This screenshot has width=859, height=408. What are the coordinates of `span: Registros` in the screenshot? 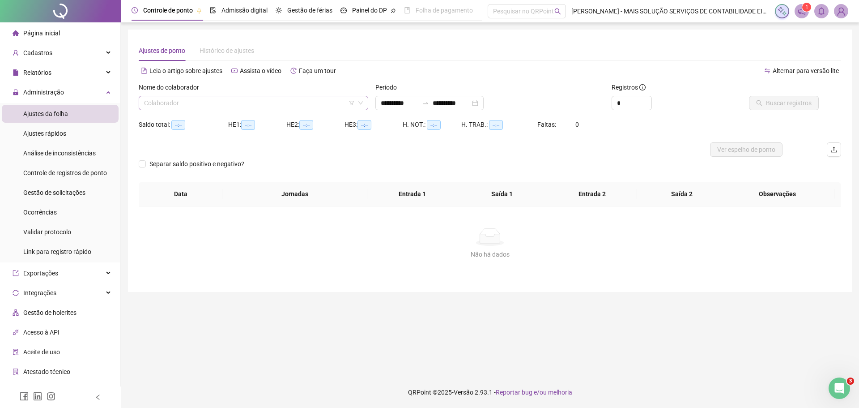 It's located at (629, 87).